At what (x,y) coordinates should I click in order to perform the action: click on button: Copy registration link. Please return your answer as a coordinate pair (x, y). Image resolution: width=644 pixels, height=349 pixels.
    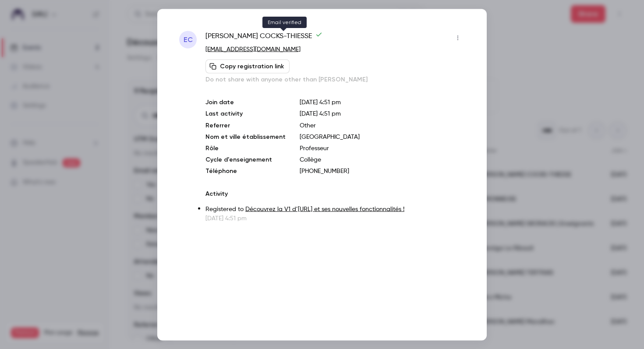
    Looking at the image, I should click on (248, 66).